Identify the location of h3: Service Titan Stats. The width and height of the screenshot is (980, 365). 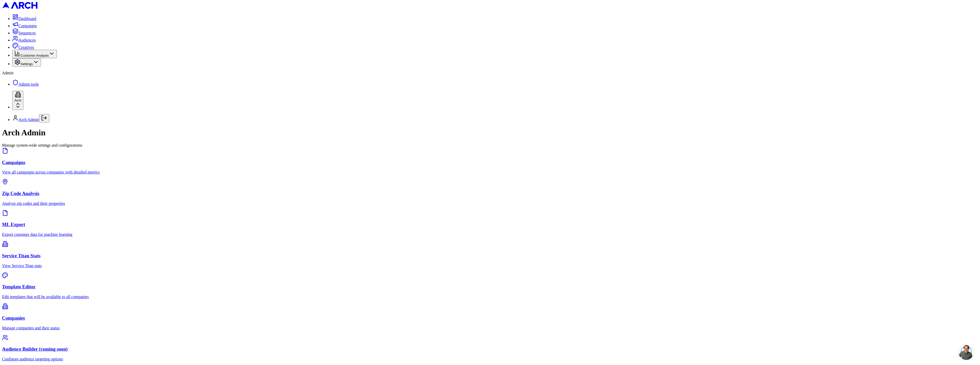
(490, 256).